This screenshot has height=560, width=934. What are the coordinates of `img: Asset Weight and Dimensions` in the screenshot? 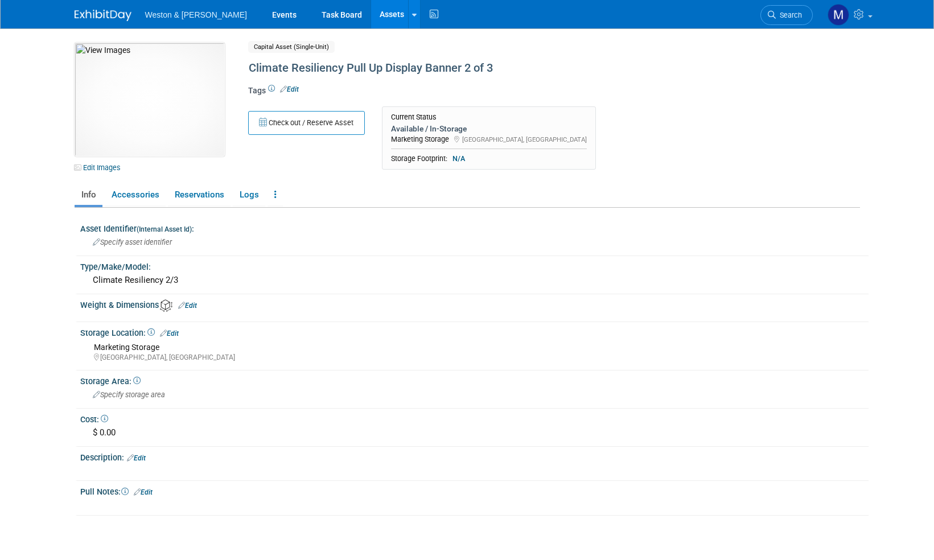 It's located at (166, 305).